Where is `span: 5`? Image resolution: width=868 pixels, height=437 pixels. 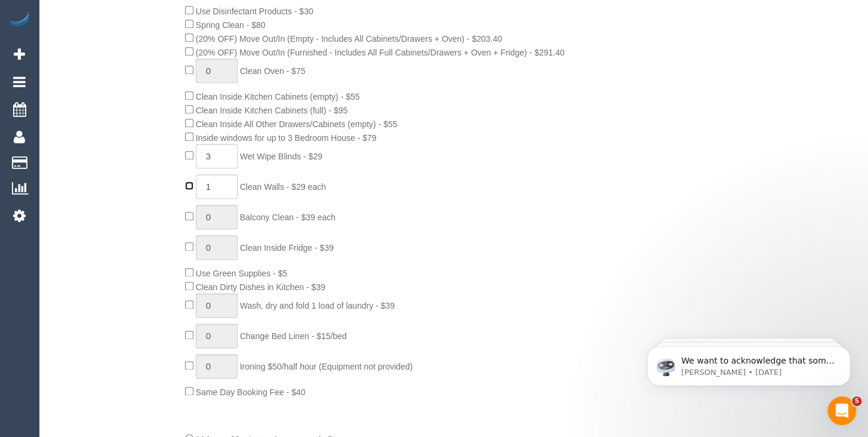 span: 5 is located at coordinates (856, 401).